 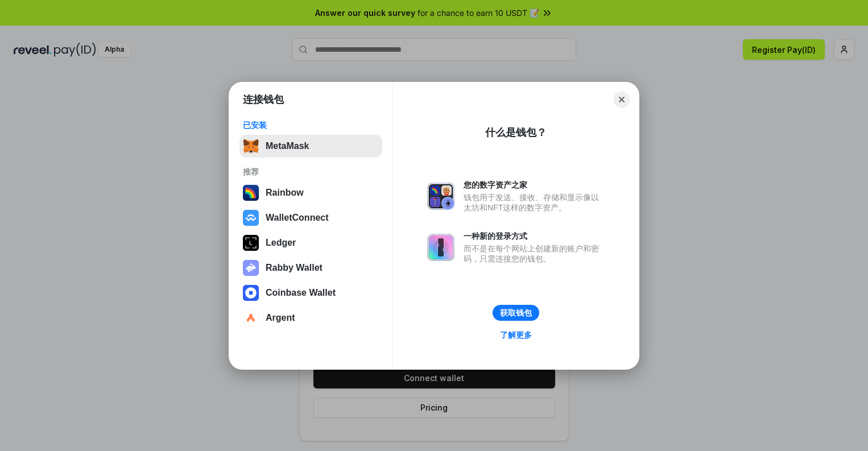 I want to click on img: svg+xml,%3Csvg%20fill%3D%22none%22%20height%3D%2233%22%20viewBox%3D%220%200%2035%2033%22%20width%..., so click(x=251, y=146).